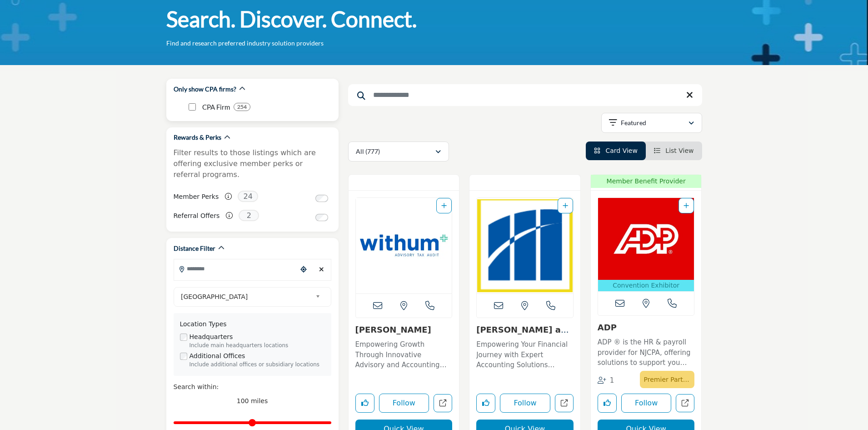  Describe the element at coordinates (216, 107) in the screenshot. I see `p: CPA Firm: CPA Firm` at that location.